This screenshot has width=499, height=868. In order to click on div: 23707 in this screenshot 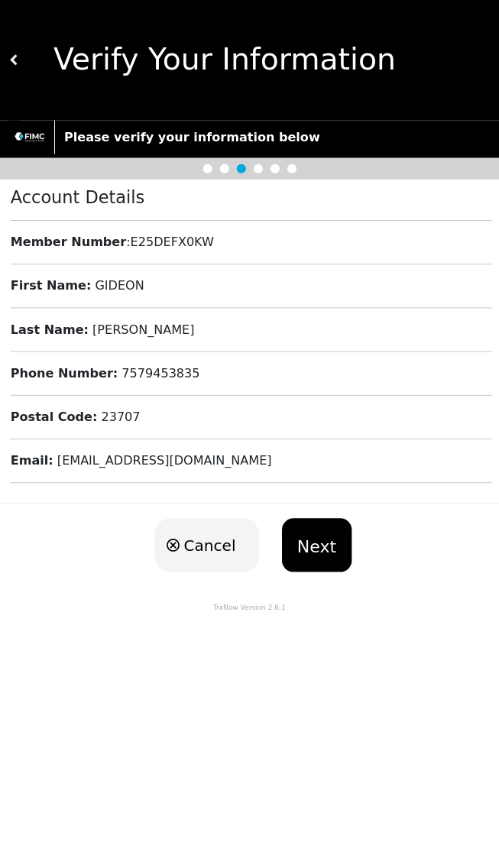, I will do `click(252, 415)`.